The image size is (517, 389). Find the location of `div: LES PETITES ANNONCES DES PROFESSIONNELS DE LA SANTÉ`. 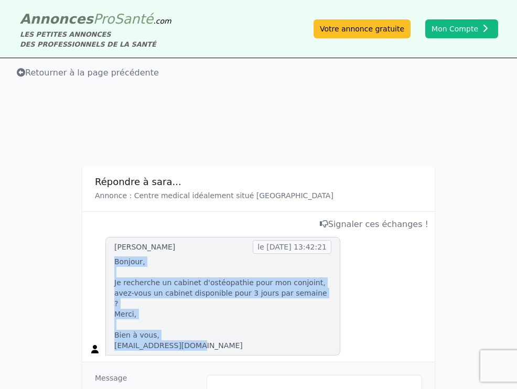

div: LES PETITES ANNONCES DES PROFESSIONNELS DE LA SANTÉ is located at coordinates (95, 39).